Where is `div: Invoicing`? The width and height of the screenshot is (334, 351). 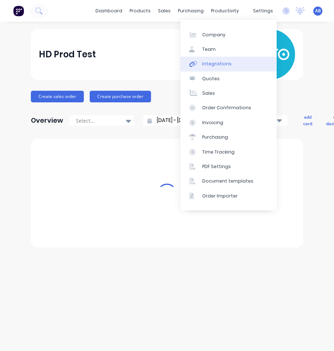 div: Invoicing is located at coordinates (213, 123).